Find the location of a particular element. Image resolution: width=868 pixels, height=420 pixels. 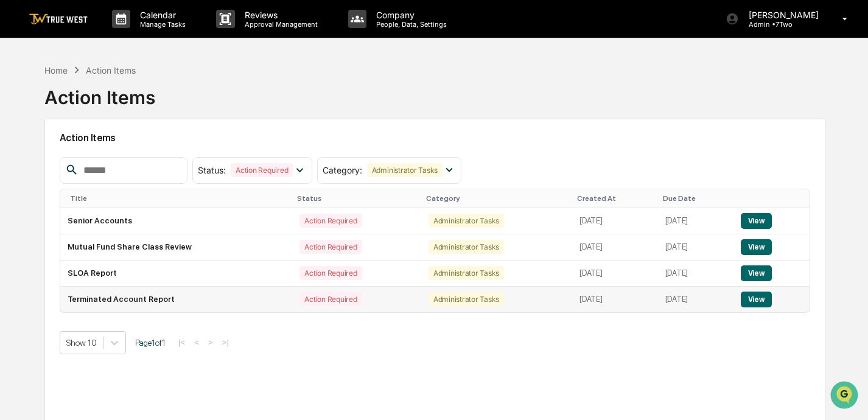

p: People, Data, Settings is located at coordinates (409, 24).